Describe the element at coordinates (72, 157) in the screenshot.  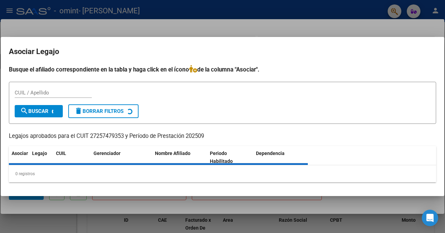
I see `datatable-header-cell: CUIL` at that location.